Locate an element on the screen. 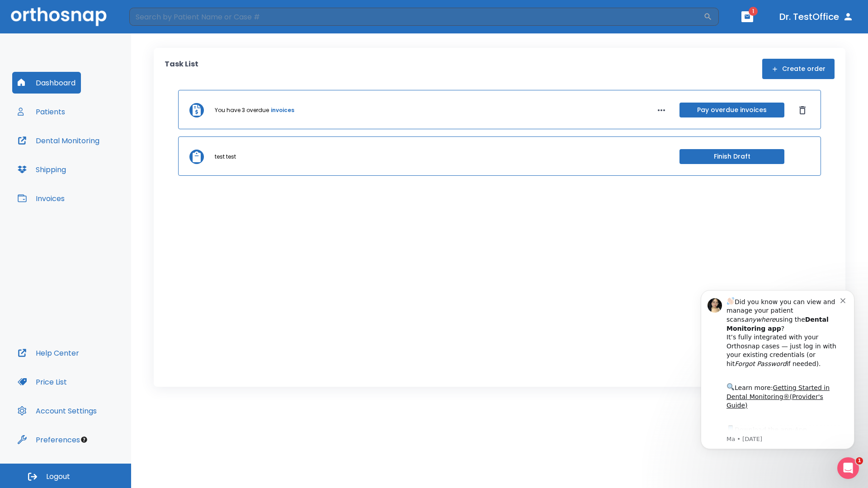 This screenshot has height=488, width=868. a: App Store is located at coordinates (80, 155).